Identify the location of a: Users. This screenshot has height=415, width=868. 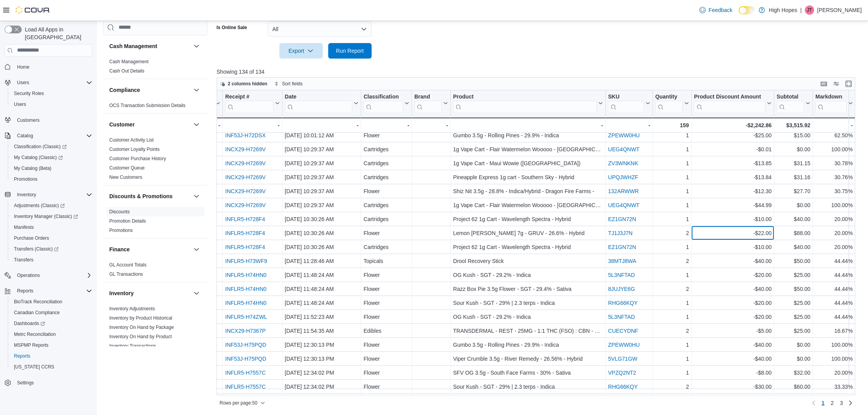
(20, 104).